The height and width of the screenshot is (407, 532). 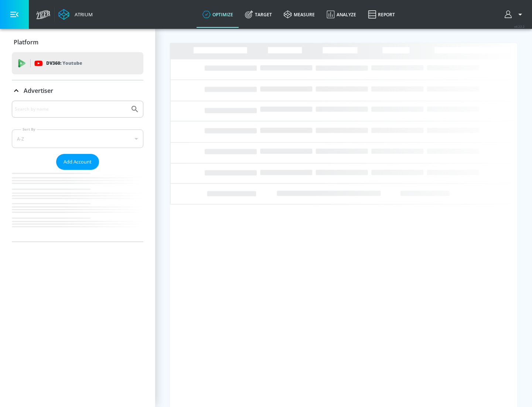 What do you see at coordinates (258, 15) in the screenshot?
I see `a: Target` at bounding box center [258, 15].